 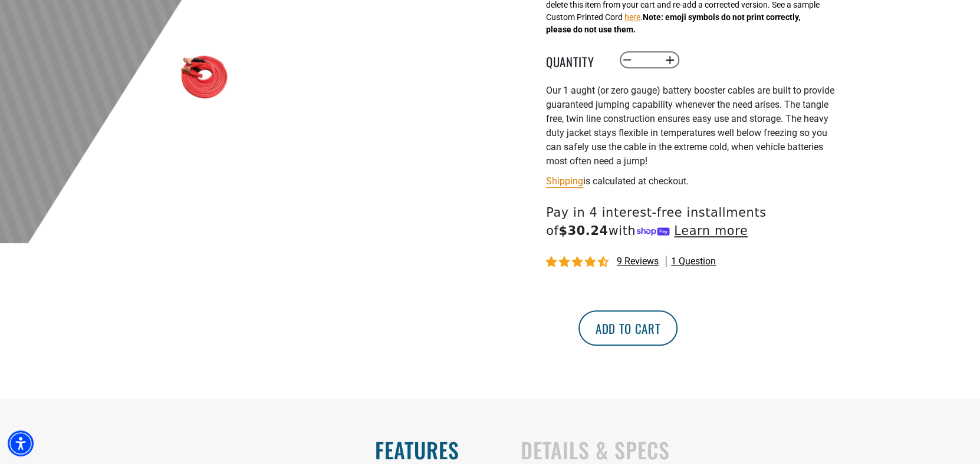 I want to click on strong: Note: emoji symbols do not print correctly, please do not use them., so click(x=673, y=23).